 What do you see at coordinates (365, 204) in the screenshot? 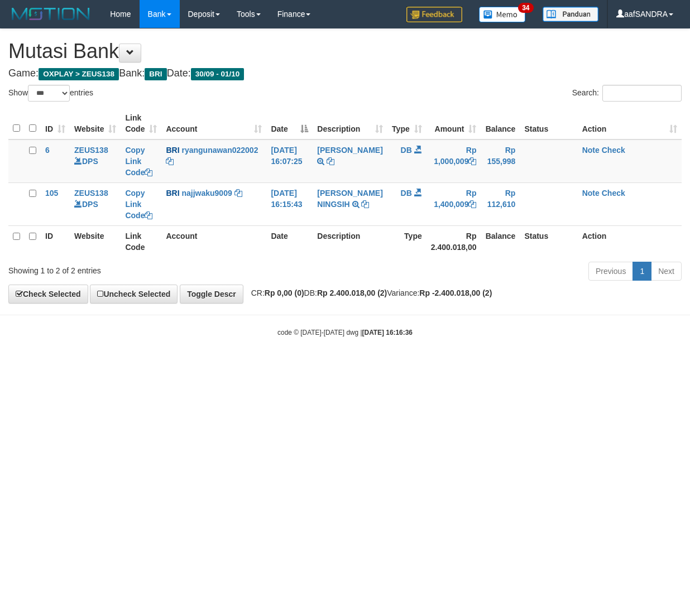
I see `a: Copy SITI KURNIA NINGSIH to clipboard` at bounding box center [365, 204].